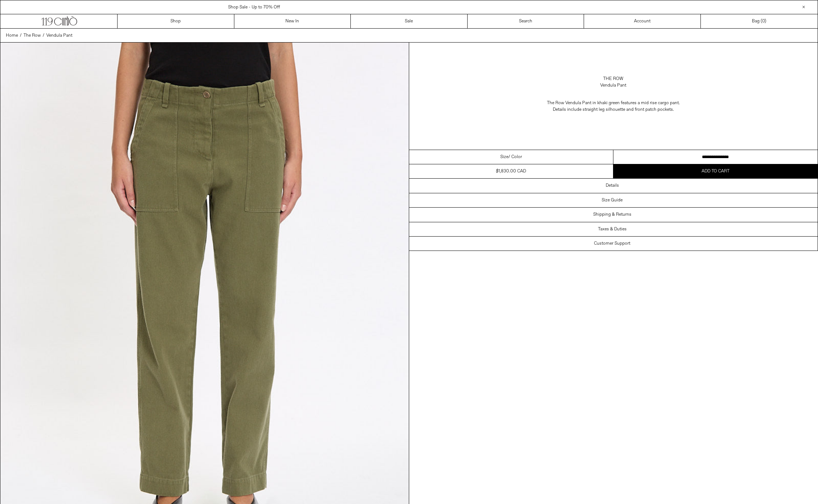  What do you see at coordinates (11, 36) in the screenshot?
I see `a: Home` at bounding box center [11, 36].